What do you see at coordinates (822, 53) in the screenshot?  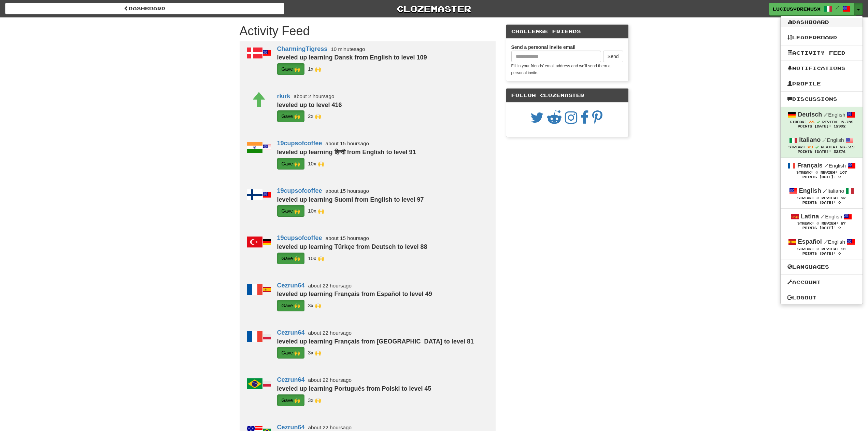 I see `a: Activity Feed` at bounding box center [822, 53].